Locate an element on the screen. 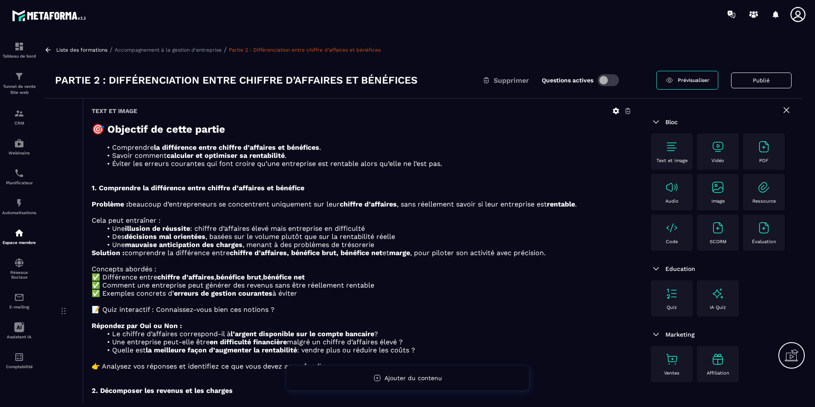 This screenshot has height=407, width=815. strong: la différence entre chiffre d’affaires et bénéfices is located at coordinates (237, 147).